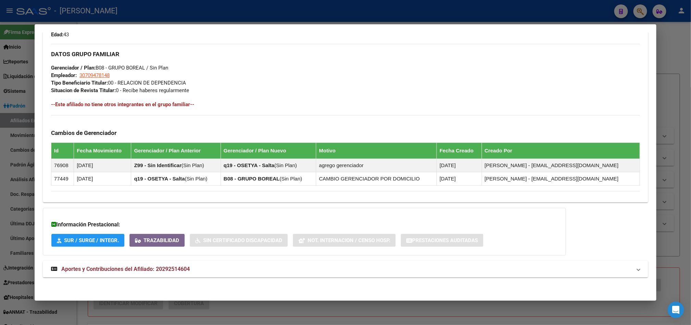 This screenshot has width=691, height=325. What do you see at coordinates (344, 240) in the screenshot?
I see `button: Not. Internacion / Censo Hosp.` at bounding box center [344, 240].